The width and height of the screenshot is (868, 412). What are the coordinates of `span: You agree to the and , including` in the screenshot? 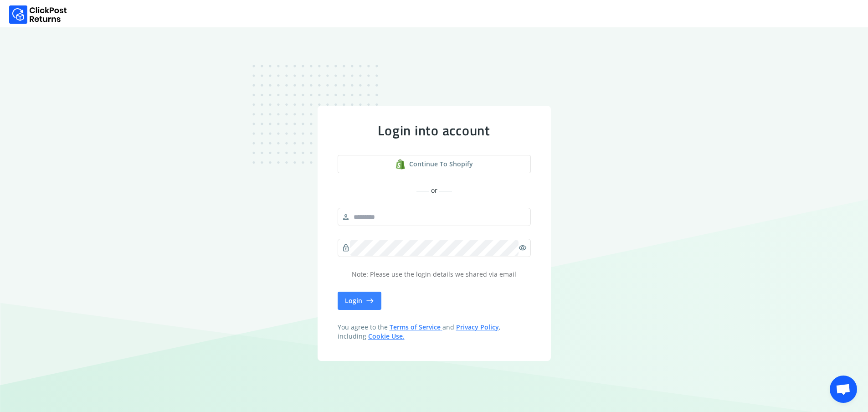 It's located at (434, 332).